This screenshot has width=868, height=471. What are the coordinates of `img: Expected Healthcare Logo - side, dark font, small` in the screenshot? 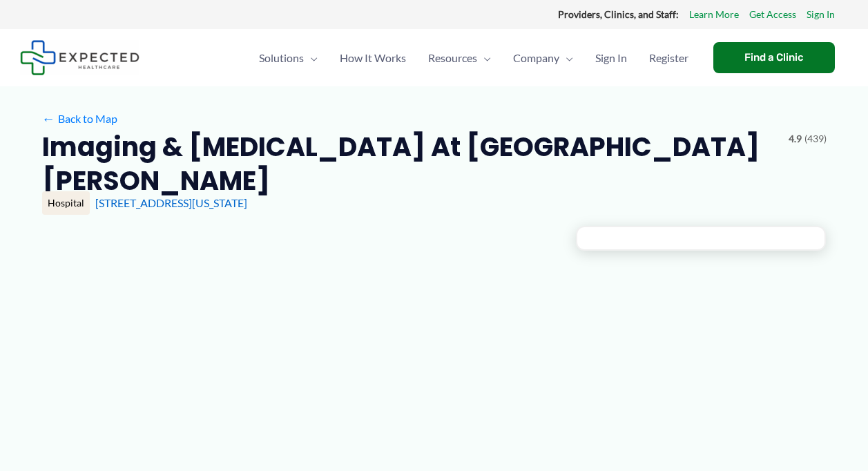 It's located at (79, 58).